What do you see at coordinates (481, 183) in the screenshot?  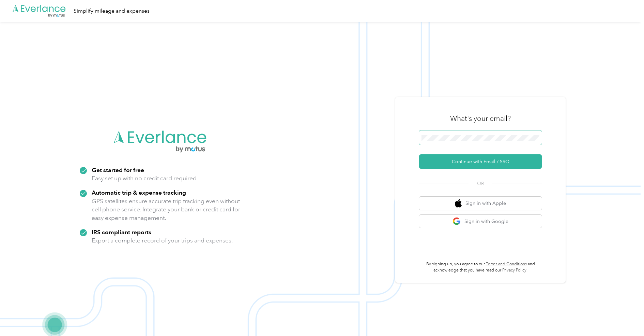 I see `span: OR` at bounding box center [481, 183].